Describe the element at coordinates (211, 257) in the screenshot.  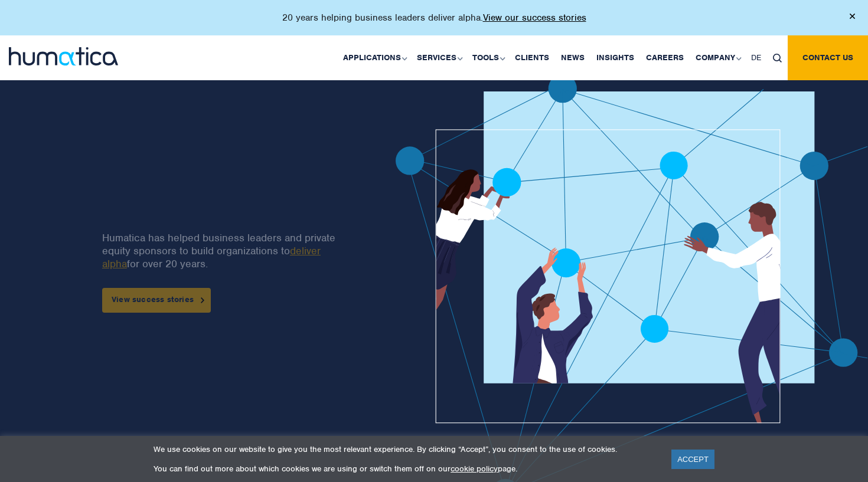
I see `a: deliver alpha` at that location.